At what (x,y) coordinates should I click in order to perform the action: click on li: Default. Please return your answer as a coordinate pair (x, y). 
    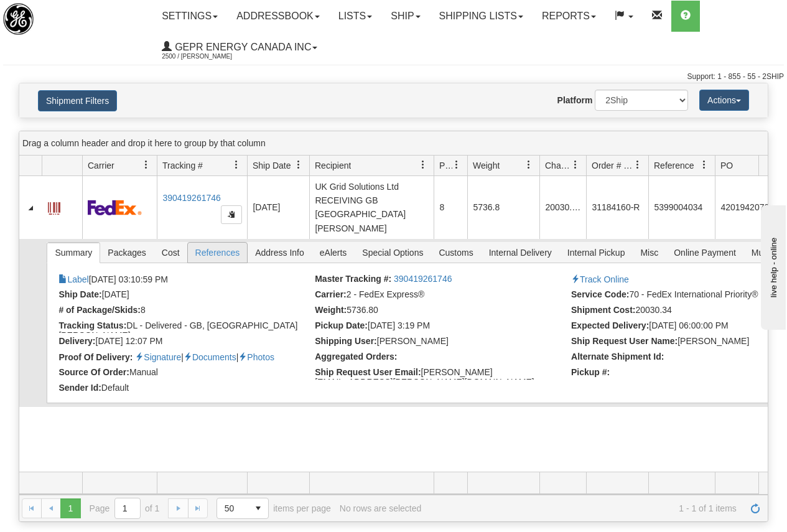
    Looking at the image, I should click on (185, 389).